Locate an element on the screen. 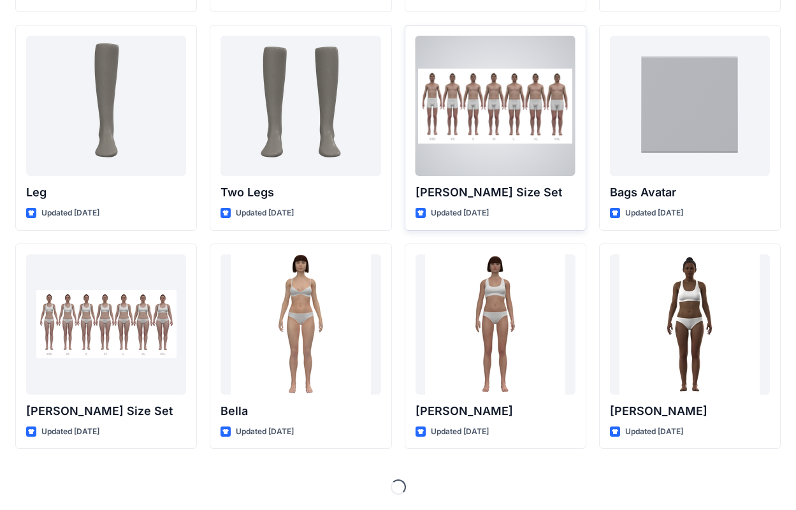  a: Gabrielle is located at coordinates (690, 324).